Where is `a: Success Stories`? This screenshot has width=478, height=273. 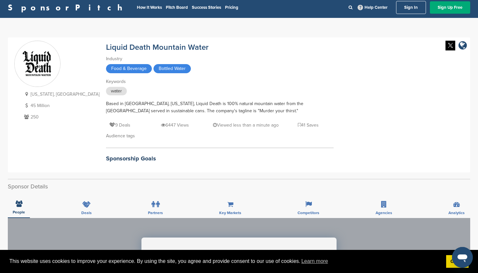
a: Success Stories is located at coordinates (207, 7).